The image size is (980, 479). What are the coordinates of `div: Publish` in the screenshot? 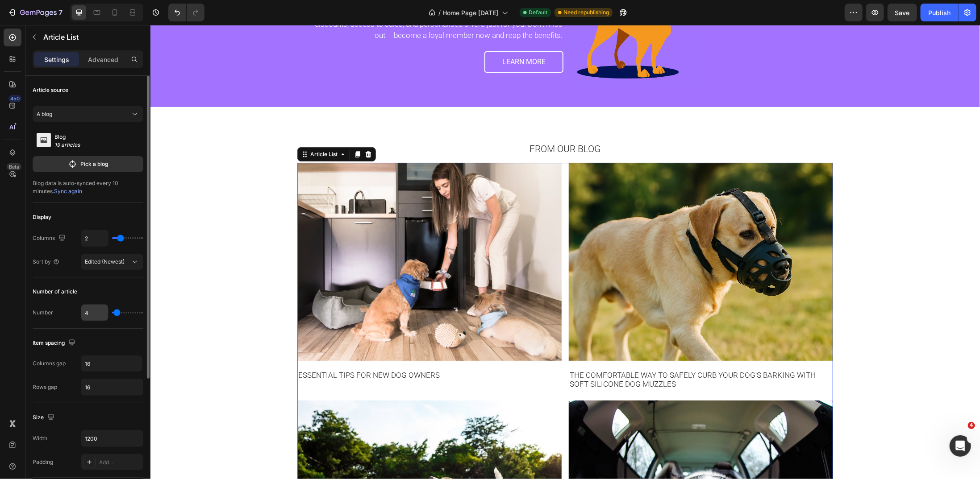 It's located at (940, 13).